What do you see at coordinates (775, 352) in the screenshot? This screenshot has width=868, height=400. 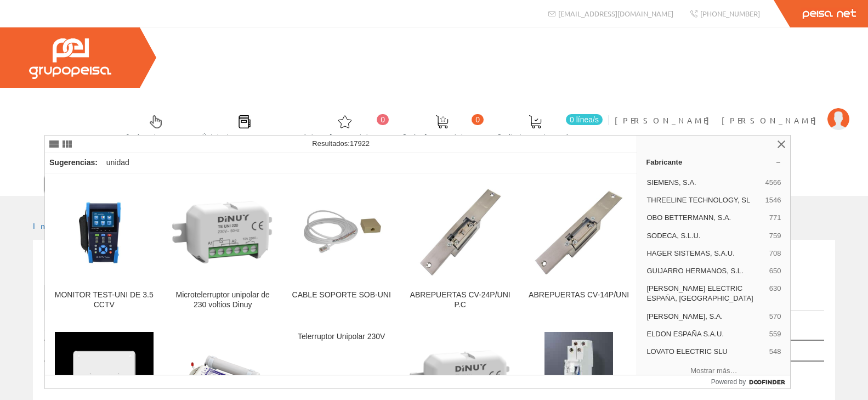 I see `span: 548` at bounding box center [775, 352].